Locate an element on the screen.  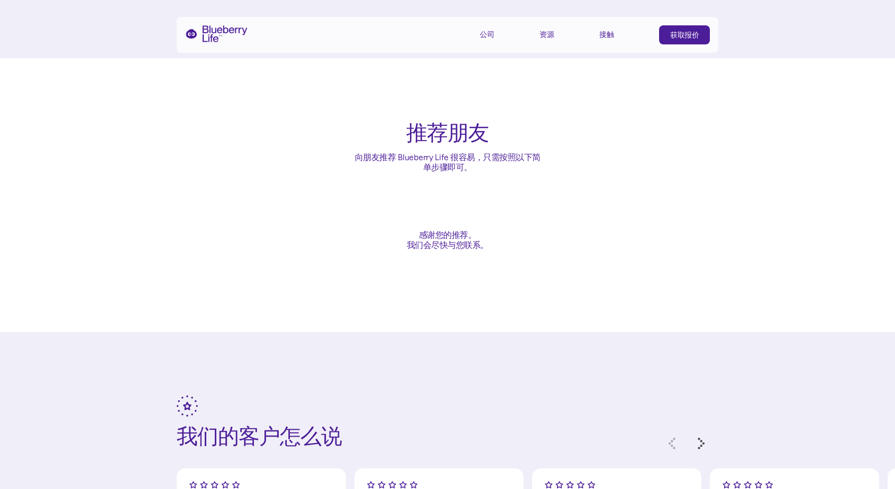
div: 推荐朋友成功 is located at coordinates (447, 240).